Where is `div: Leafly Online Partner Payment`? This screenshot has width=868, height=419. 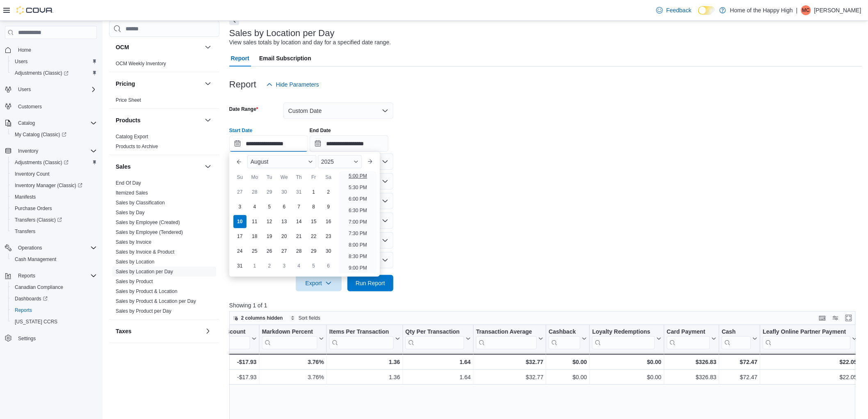 div: Leafly Online Partner Payment is located at coordinates (807, 332).